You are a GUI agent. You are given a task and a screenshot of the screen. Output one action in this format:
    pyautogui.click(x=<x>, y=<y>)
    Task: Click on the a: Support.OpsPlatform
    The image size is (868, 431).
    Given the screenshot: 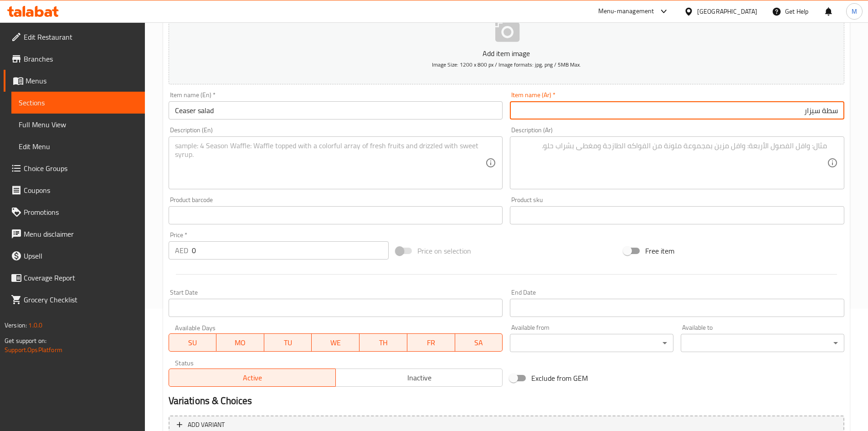 What is the action you would take?
    pyautogui.click(x=33, y=349)
    